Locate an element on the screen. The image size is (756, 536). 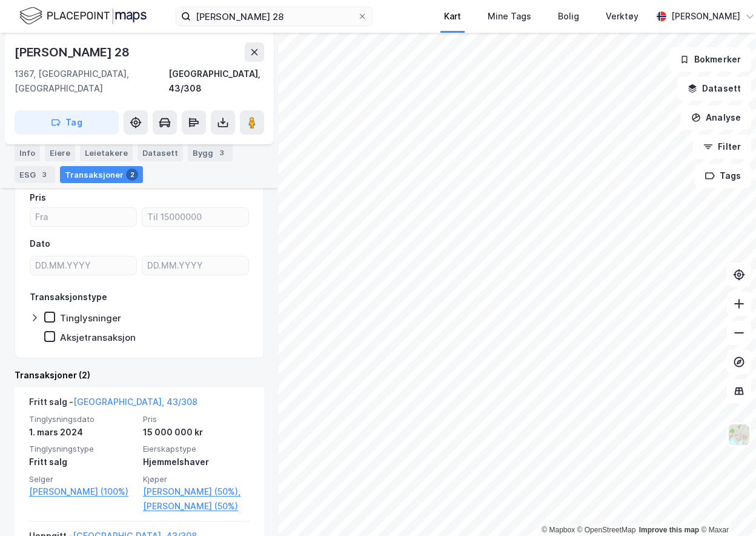
a: Mapbox is located at coordinates (558, 530).